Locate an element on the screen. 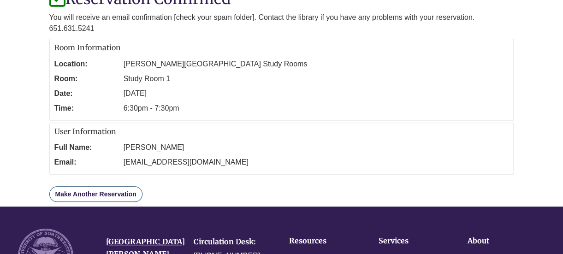  h2: Room Information is located at coordinates (282, 48).